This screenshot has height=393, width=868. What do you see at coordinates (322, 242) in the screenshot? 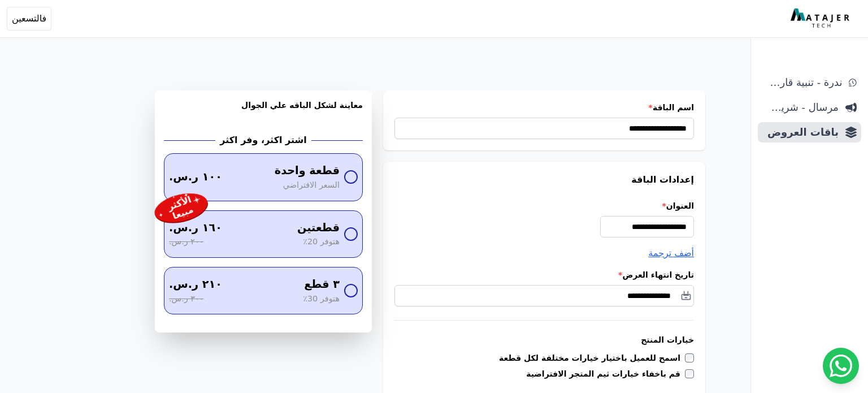
I see `span: هتوفر 20٪` at bounding box center [322, 242].